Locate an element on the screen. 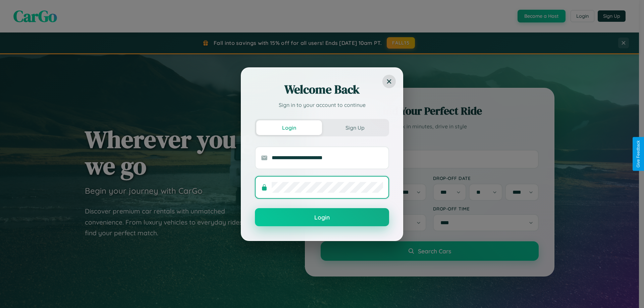 This screenshot has height=308, width=644. h2: Welcome Back is located at coordinates (322, 89).